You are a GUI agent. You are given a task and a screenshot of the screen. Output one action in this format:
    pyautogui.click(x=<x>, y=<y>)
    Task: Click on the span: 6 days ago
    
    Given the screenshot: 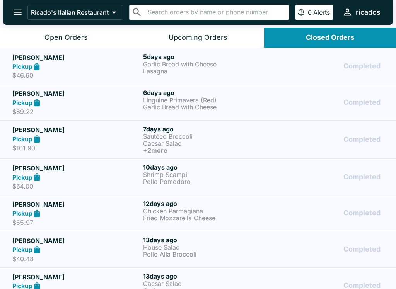 What is the action you would take?
    pyautogui.click(x=158, y=93)
    